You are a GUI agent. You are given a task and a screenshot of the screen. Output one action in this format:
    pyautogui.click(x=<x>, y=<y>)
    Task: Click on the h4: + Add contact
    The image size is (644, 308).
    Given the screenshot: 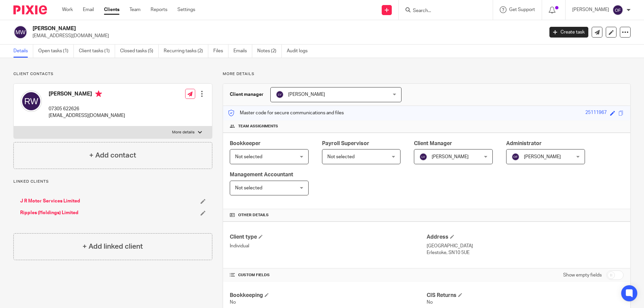 What is the action you would take?
    pyautogui.click(x=113, y=155)
    